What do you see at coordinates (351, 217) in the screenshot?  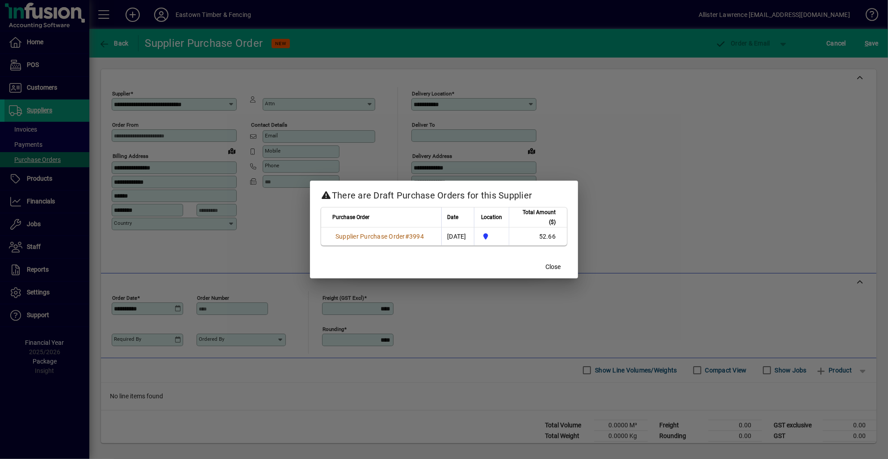 I see `span: Purchase Order` at bounding box center [351, 217].